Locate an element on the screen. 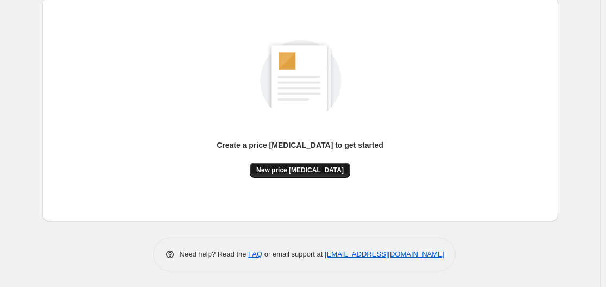 This screenshot has height=287, width=606. span: Need help? Read the is located at coordinates (214, 254).